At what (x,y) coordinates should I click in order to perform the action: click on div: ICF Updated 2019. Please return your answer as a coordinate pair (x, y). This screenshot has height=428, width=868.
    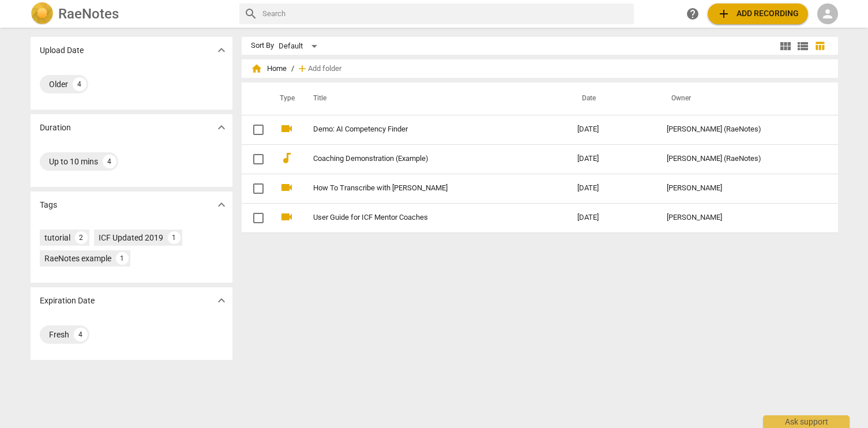
    Looking at the image, I should click on (131, 238).